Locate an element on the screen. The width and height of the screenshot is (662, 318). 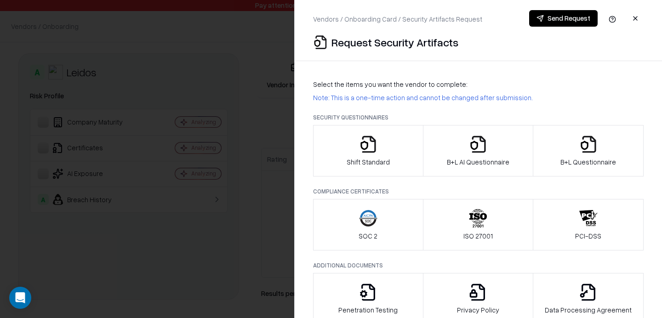
p: B+L Questionnaire is located at coordinates (588, 162).